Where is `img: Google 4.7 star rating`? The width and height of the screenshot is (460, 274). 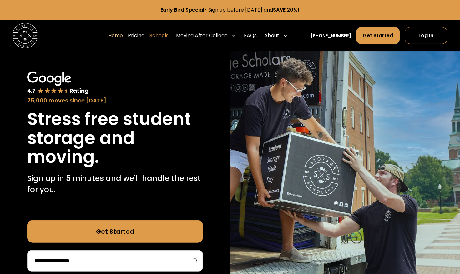
img: Google 4.7 star rating is located at coordinates (58, 83).